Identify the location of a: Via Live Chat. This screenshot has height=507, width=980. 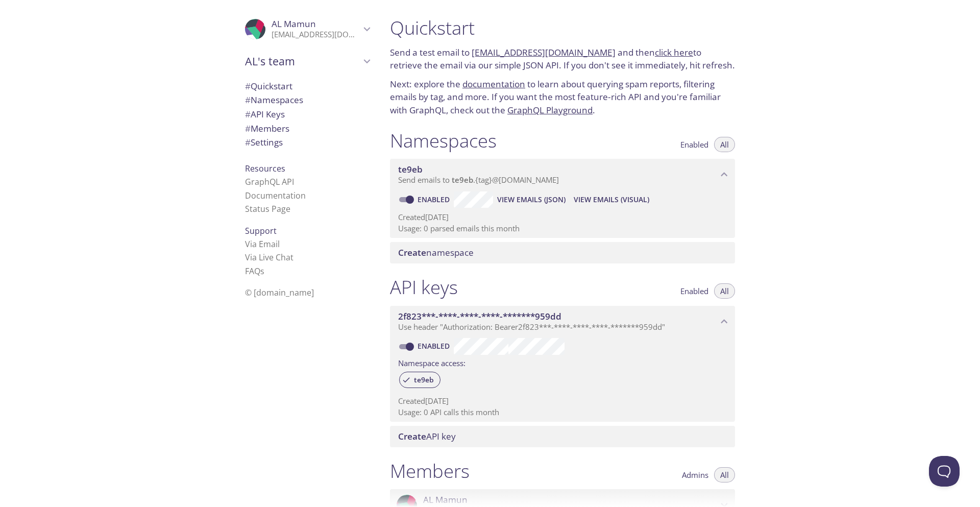
(269, 257).